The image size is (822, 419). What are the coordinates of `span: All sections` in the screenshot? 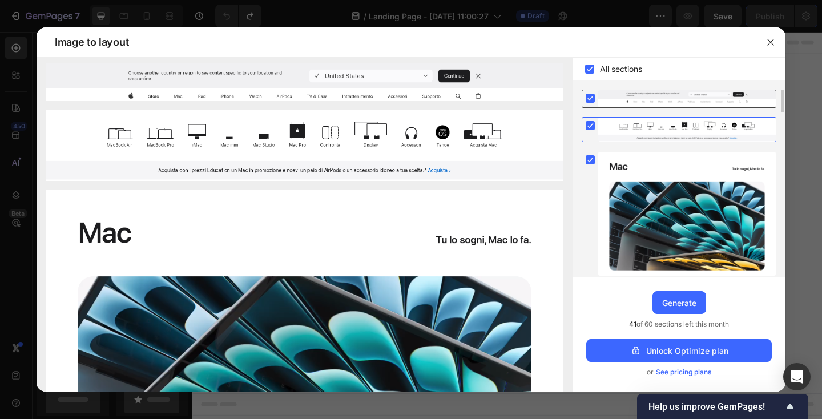 It's located at (621, 69).